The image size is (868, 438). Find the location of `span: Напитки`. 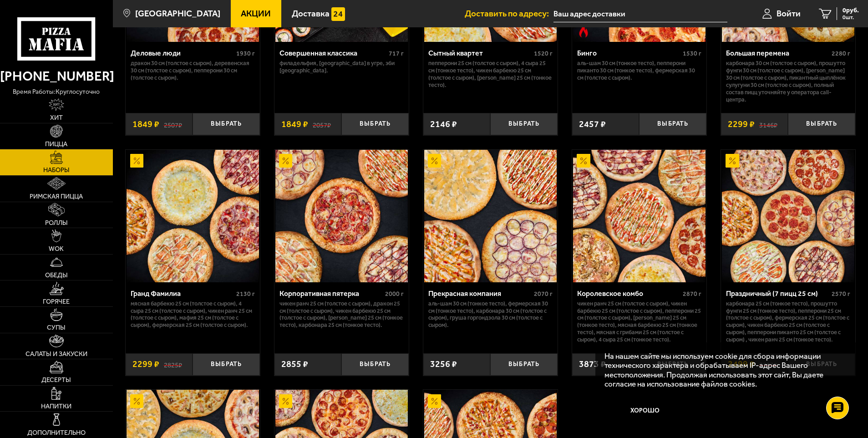

span: Напитки is located at coordinates (56, 406).